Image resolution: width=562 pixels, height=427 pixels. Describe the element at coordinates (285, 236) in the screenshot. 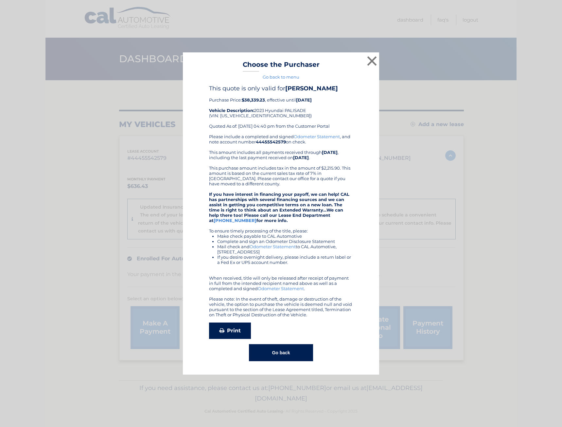

I see `li: Make check payable to CAL Automotive` at that location.